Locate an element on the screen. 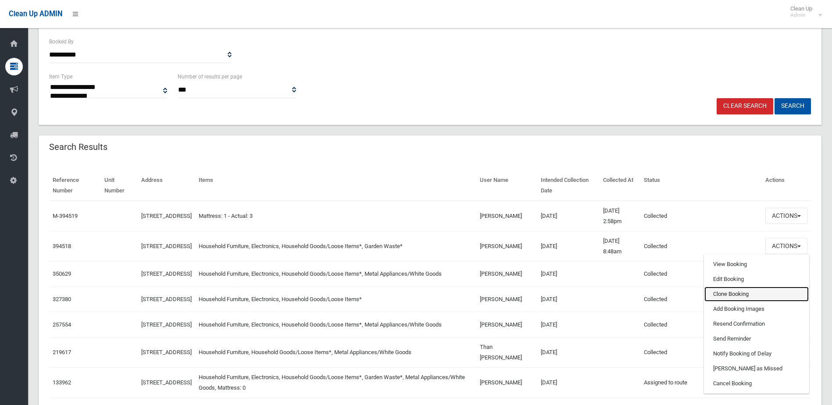 The height and width of the screenshot is (405, 832). label: Item Type is located at coordinates (61, 77).